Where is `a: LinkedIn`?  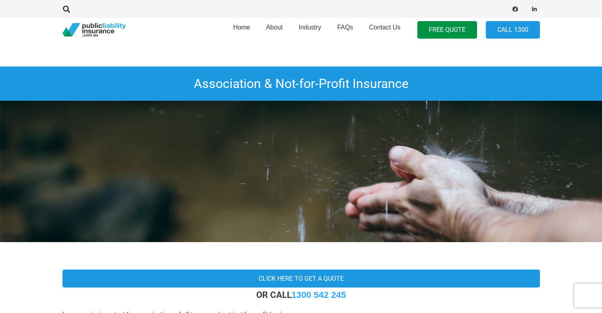
a: LinkedIn is located at coordinates (534, 9).